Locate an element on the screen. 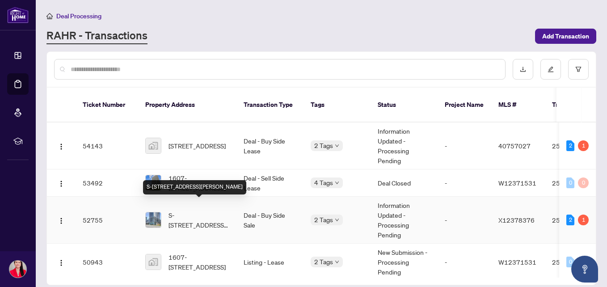 The width and height of the screenshot is (607, 287). th: Status is located at coordinates (404, 105).